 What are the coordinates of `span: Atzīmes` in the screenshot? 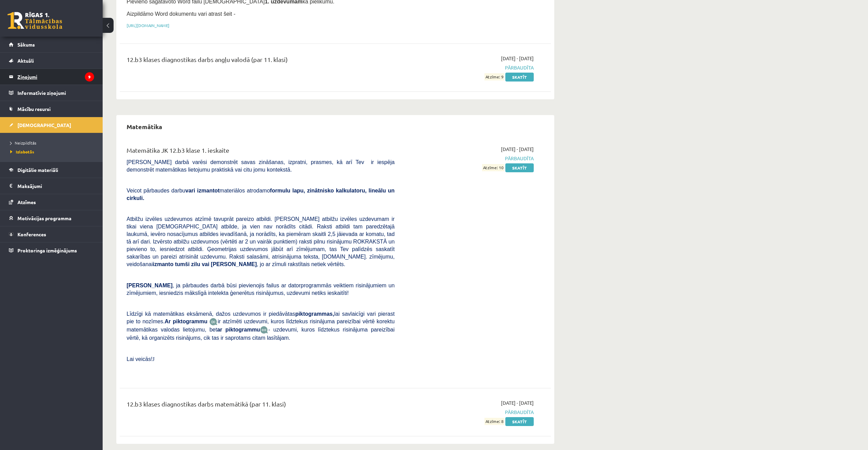 It's located at (27, 202).